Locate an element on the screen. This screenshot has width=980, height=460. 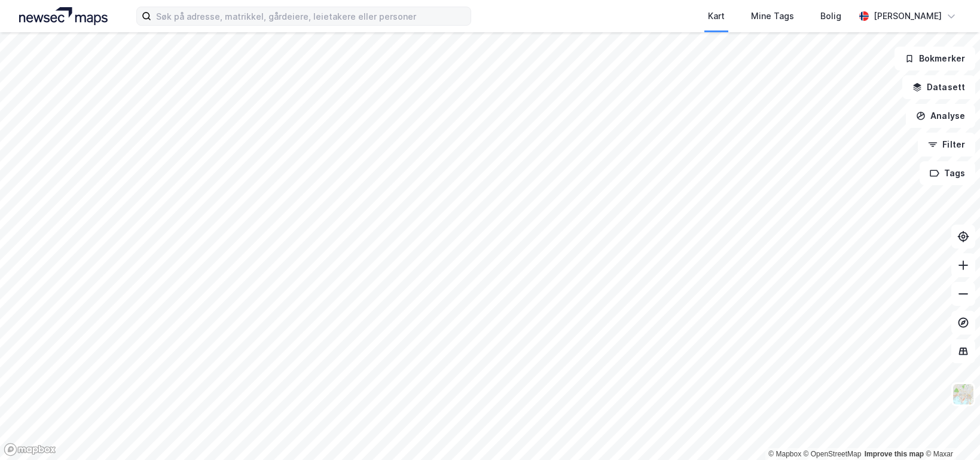
button: Tags is located at coordinates (947, 173).